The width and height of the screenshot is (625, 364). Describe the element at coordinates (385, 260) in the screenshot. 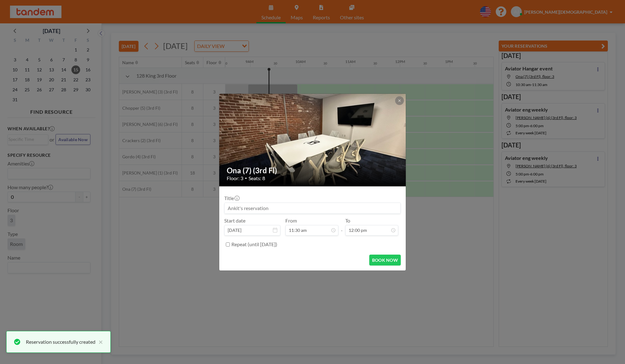

I see `button: BOOK NOW` at that location.